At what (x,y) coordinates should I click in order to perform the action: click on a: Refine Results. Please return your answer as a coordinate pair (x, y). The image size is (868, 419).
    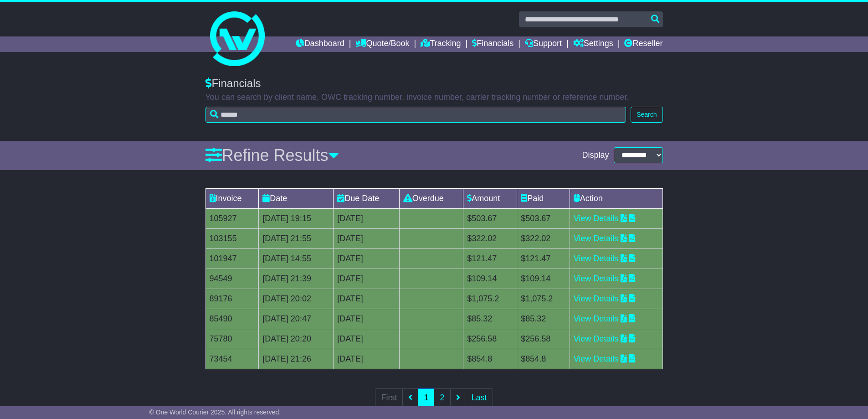
    Looking at the image, I should click on (272, 155).